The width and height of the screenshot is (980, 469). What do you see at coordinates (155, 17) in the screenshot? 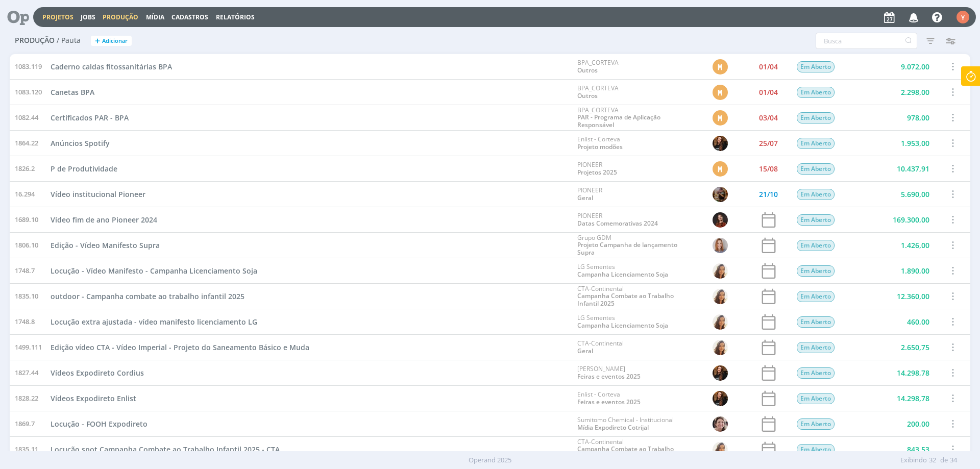
I see `button: Mídia` at bounding box center [155, 17].